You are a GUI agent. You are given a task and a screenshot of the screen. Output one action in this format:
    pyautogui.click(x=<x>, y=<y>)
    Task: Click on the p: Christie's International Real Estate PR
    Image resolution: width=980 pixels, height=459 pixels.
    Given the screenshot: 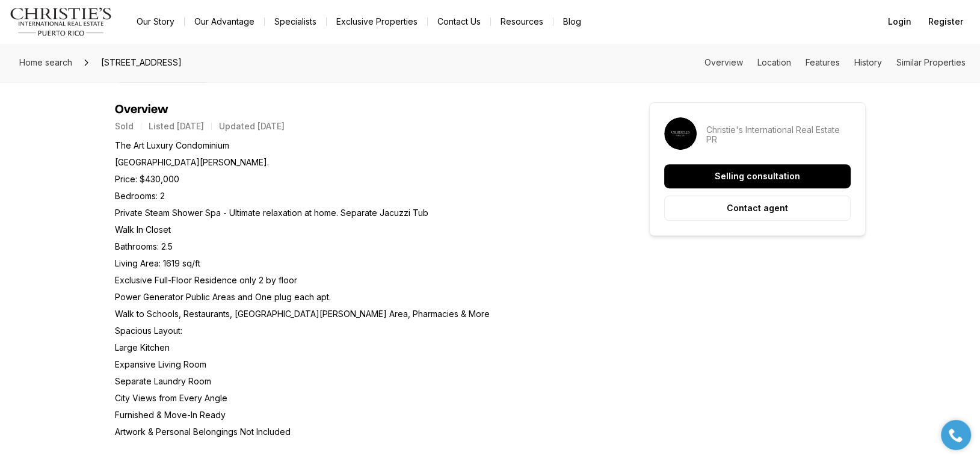 What is the action you would take?
    pyautogui.click(x=779, y=135)
    